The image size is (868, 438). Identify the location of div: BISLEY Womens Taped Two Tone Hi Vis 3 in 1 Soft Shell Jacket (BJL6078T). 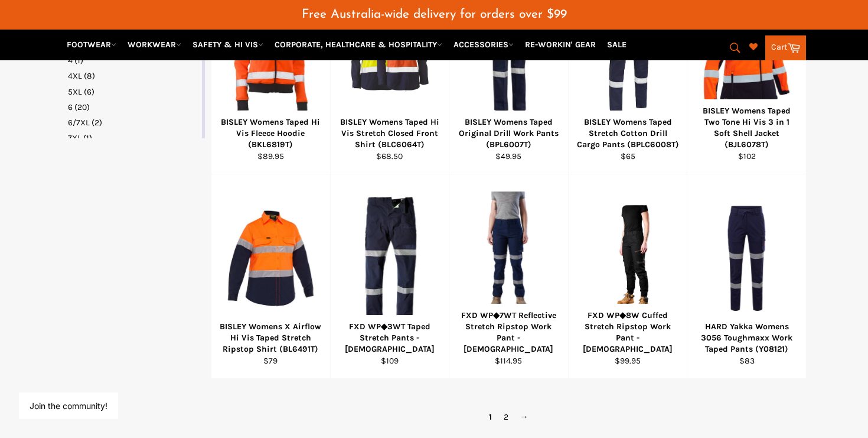
(747, 127).